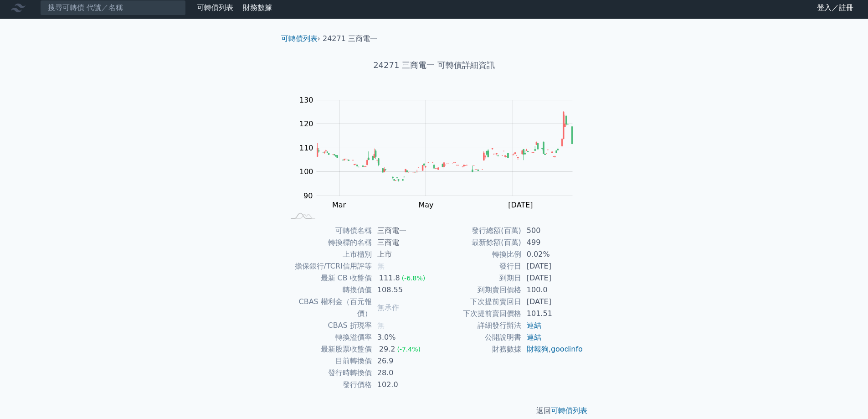 Image resolution: width=868 pixels, height=419 pixels. I want to click on td: 目前轉換價, so click(328, 361).